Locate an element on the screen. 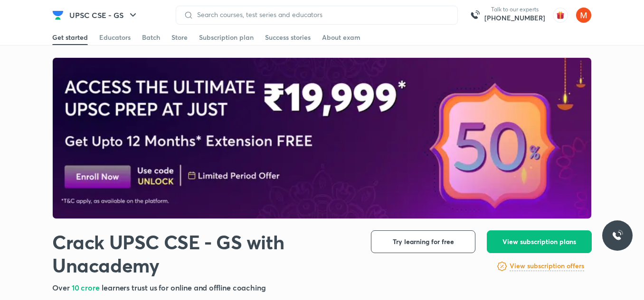 This screenshot has width=644, height=300. div: Subscription plan is located at coordinates (226, 38).